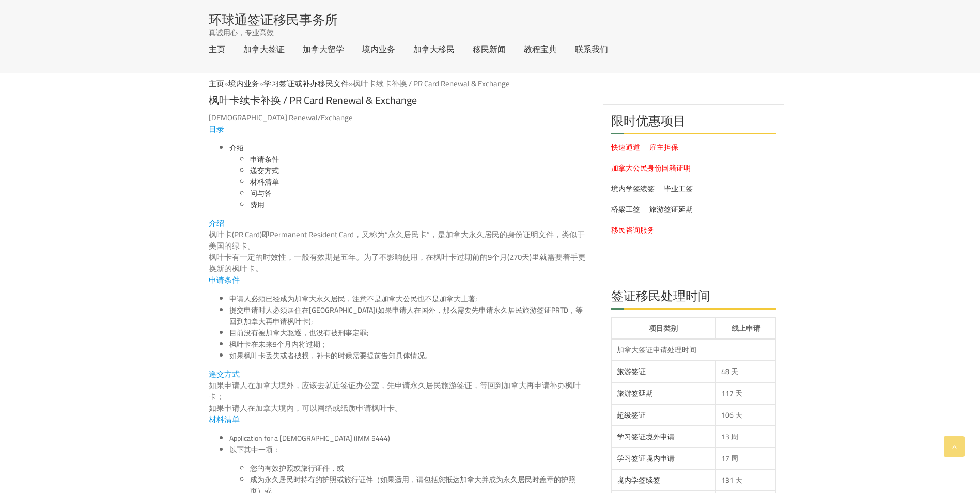  Describe the element at coordinates (398, 240) in the screenshot. I see `p: 枫叶卡(PR Card)即Permanent Resident Card，又称为“永久居民卡”，是加拿大永久居民的身份证明文件，类似于美国的绿卡。` at that location.